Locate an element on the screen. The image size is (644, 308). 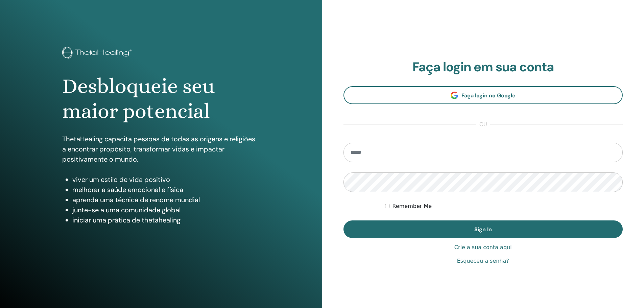
li: iniciar uma prática de thetahealing is located at coordinates (166, 220).